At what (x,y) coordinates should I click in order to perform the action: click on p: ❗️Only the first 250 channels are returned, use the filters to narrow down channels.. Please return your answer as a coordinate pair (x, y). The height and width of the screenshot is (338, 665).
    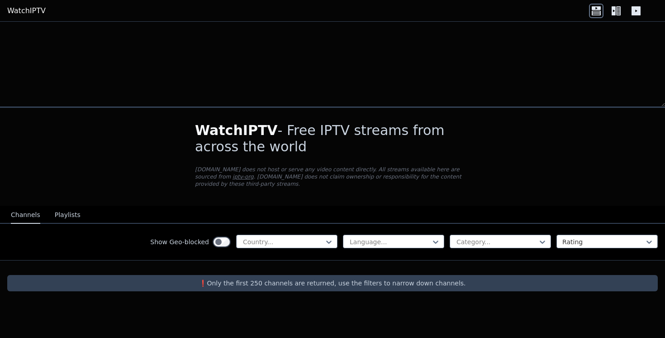
    Looking at the image, I should click on (333, 283).